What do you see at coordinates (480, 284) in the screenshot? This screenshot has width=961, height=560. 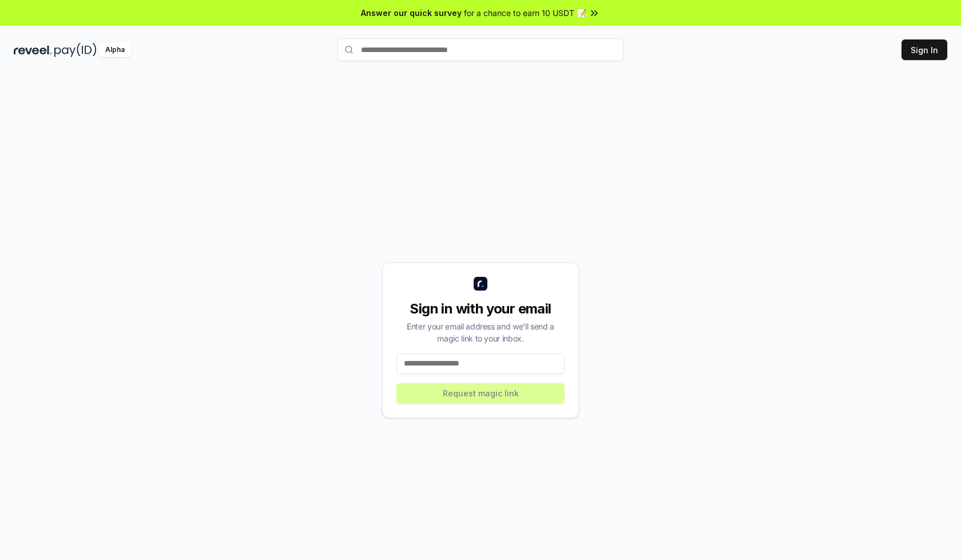 I see `img: logo_small` at bounding box center [480, 284].